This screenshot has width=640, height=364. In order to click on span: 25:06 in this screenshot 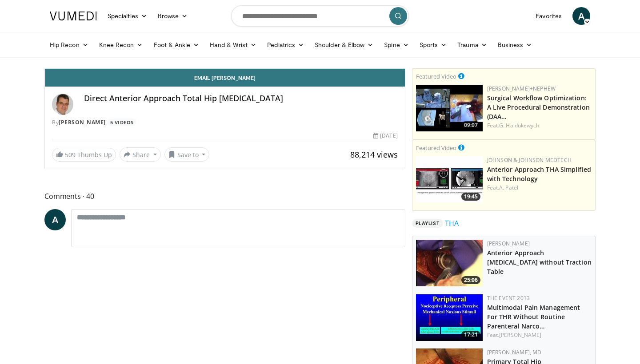, I will do `click(471, 280)`.